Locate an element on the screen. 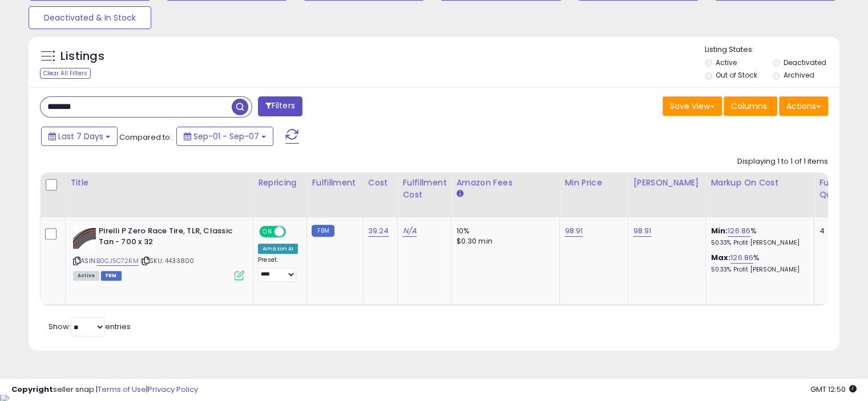  div: Displaying 1 to 1 of 1 items is located at coordinates (782, 161).